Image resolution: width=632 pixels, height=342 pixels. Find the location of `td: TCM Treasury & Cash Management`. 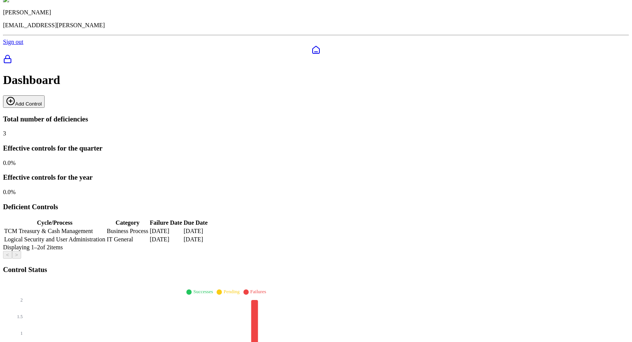

td: TCM Treasury & Cash Management is located at coordinates (55, 231).